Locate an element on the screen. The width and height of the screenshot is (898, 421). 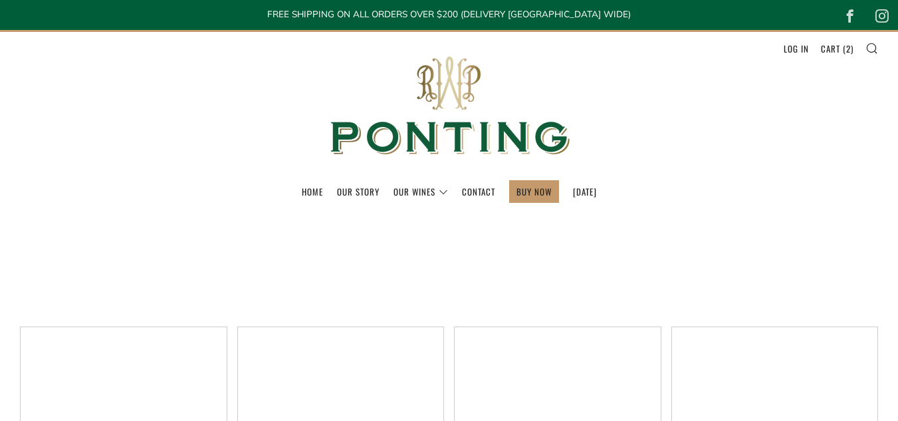
a: Our Story is located at coordinates (358, 191).